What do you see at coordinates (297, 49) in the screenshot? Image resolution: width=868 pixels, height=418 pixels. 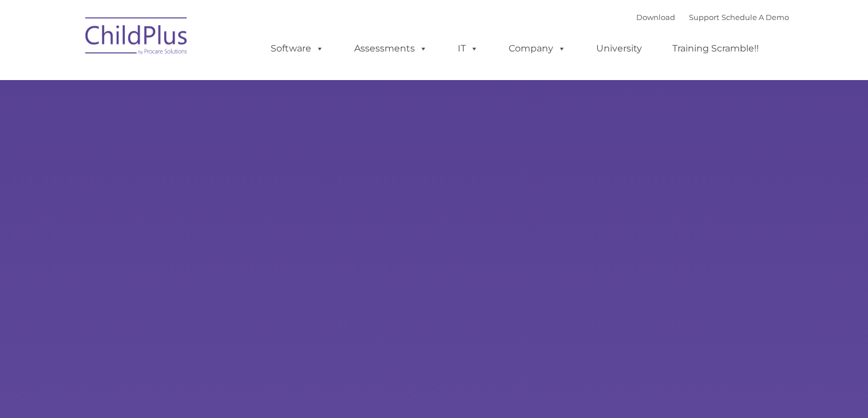 I see `a: Software` at bounding box center [297, 49].